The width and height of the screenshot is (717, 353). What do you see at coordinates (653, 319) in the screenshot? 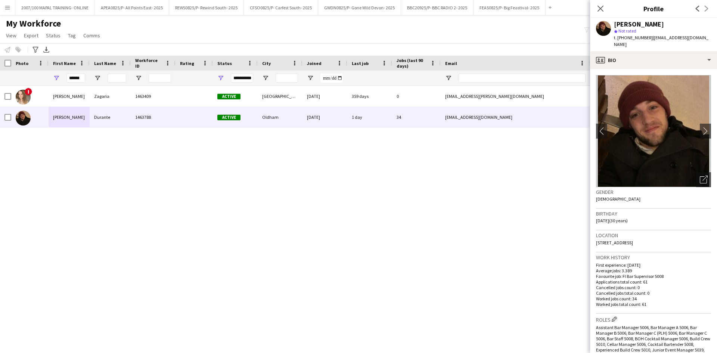
I see `h3: Roles` at bounding box center [653, 319].